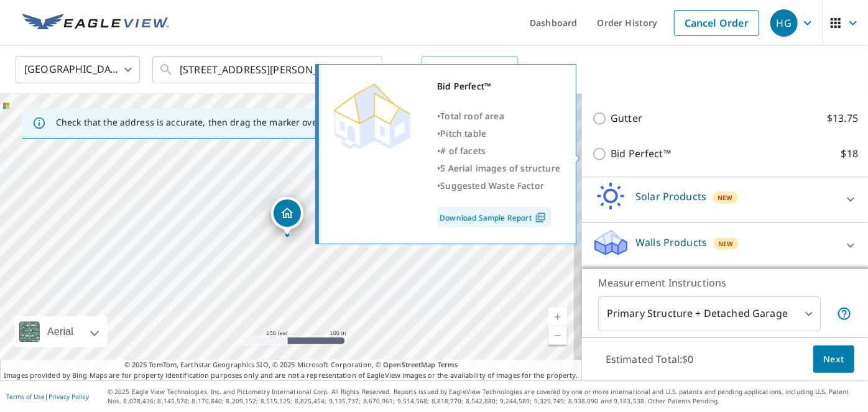 The image size is (868, 412). Describe the element at coordinates (495, 217) in the screenshot. I see `a: Download Sample Report` at that location.